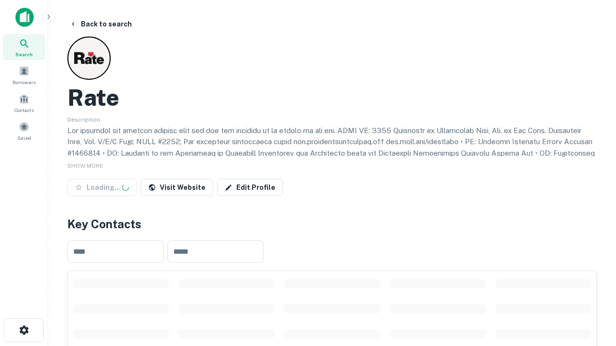 The height and width of the screenshot is (346, 616). Describe the element at coordinates (24, 103) in the screenshot. I see `div: Contacts` at that location.